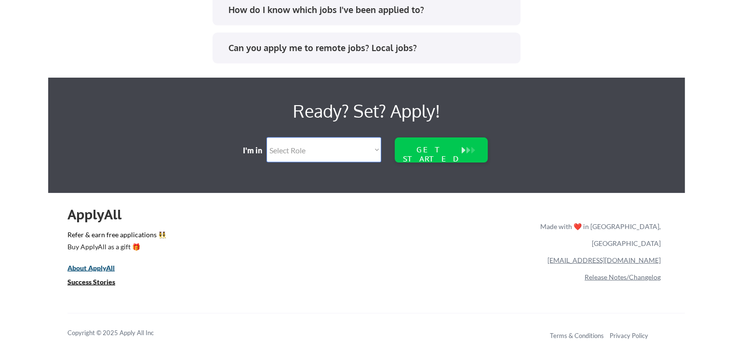  Describe the element at coordinates (432, 154) in the screenshot. I see `div: GET STARTED` at that location.